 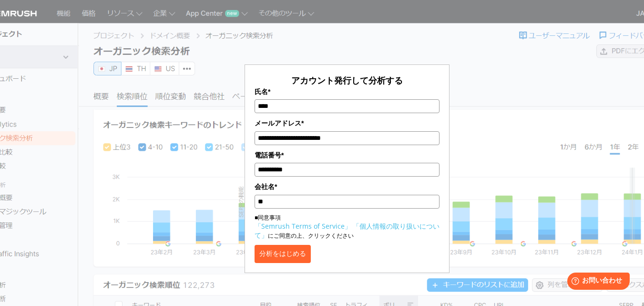 What do you see at coordinates (347, 227) in the screenshot?
I see `p: ■同意事項 にご同意の上、クリックください` at bounding box center [347, 227].